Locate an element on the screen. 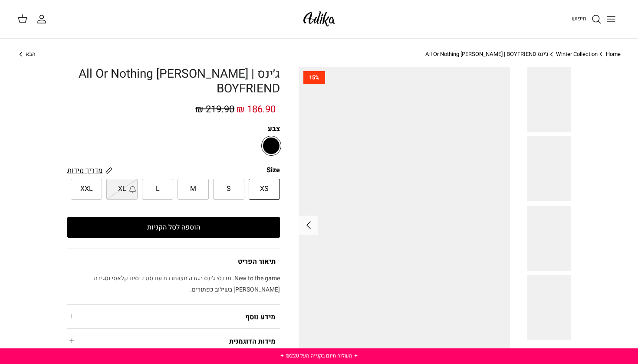 The height and width of the screenshot is (364, 638). a: Winter Collection is located at coordinates (577, 54).